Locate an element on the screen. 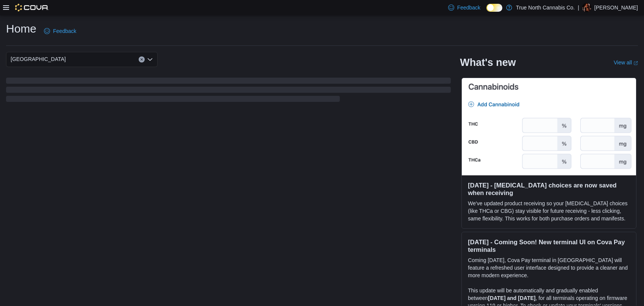 The image size is (644, 306). input: Dark Mode is located at coordinates (494, 8).